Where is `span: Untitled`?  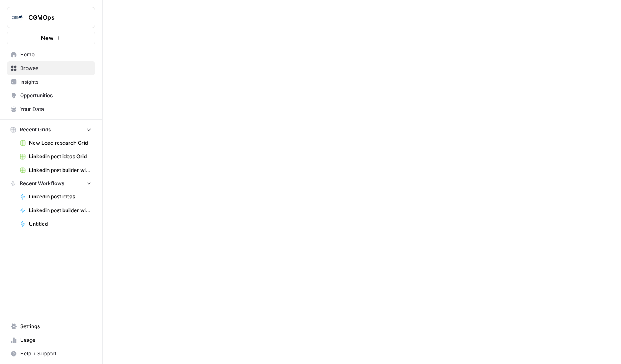 span: Untitled is located at coordinates (60, 224).